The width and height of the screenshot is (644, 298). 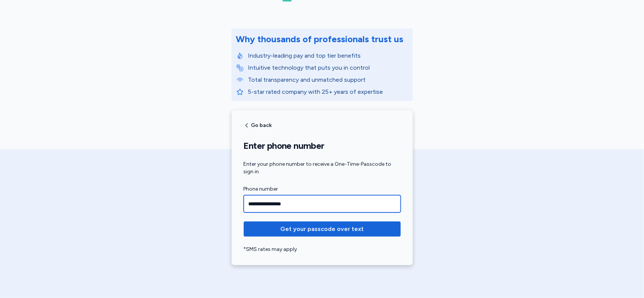 What do you see at coordinates (328, 92) in the screenshot?
I see `p: 5-star rated company with 25+ years of expertise` at bounding box center [328, 92].